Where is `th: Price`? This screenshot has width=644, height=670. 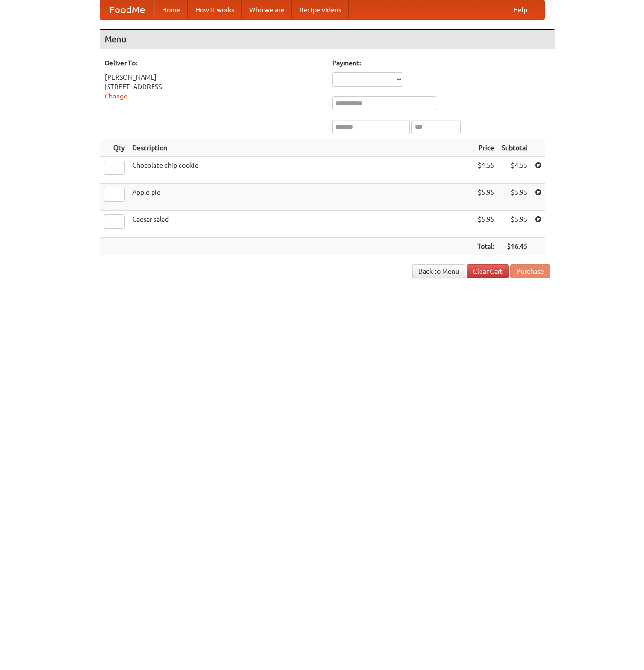 th: Price is located at coordinates (485, 147).